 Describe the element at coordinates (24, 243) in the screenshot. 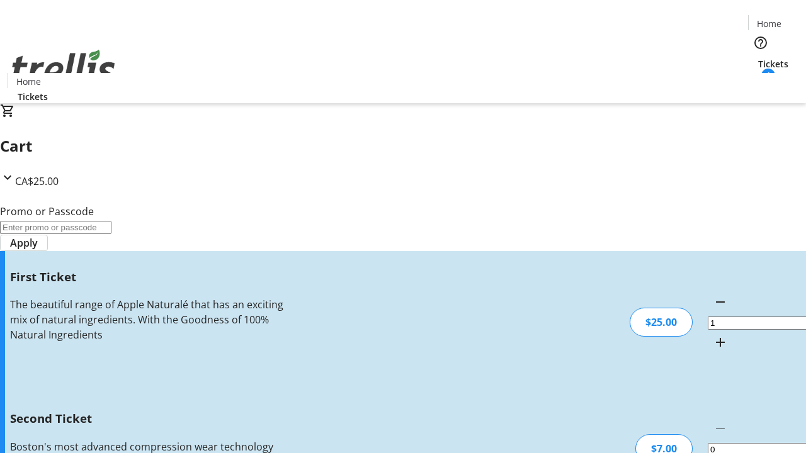

I see `span: Apply` at that location.